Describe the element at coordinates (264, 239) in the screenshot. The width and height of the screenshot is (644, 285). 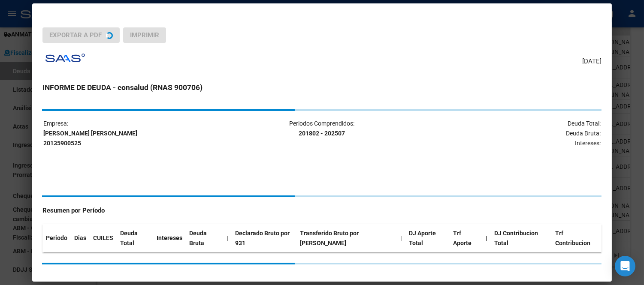
I see `th: Declarado Bruto por 931` at that location.